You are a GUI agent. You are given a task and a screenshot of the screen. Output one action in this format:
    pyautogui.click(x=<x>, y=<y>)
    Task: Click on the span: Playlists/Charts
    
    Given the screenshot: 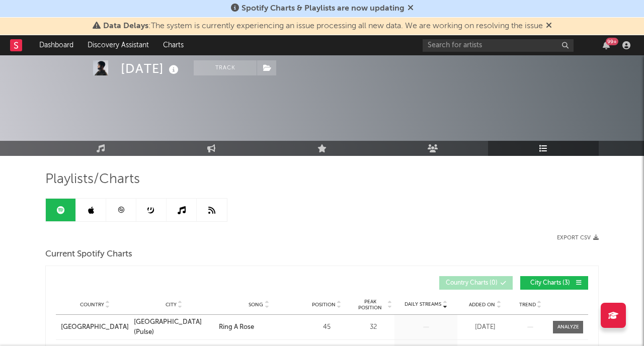 What is the action you would take?
    pyautogui.click(x=93, y=179)
    